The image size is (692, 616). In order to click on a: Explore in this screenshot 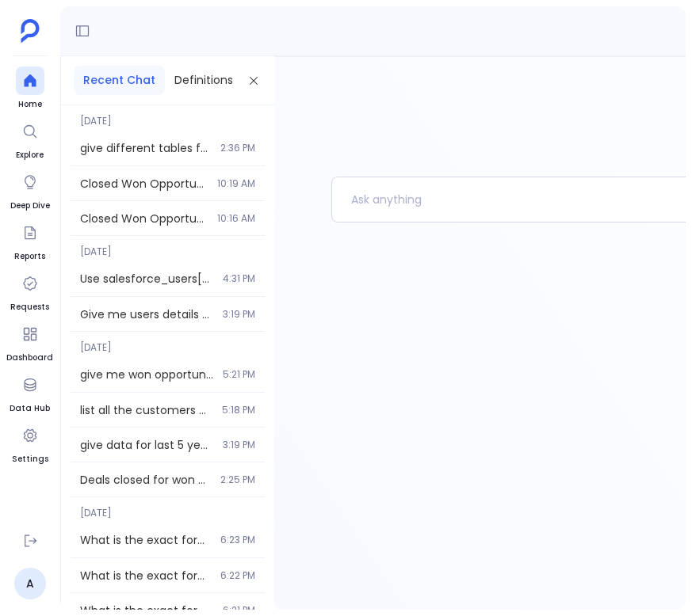, I will do `click(30, 139)`.